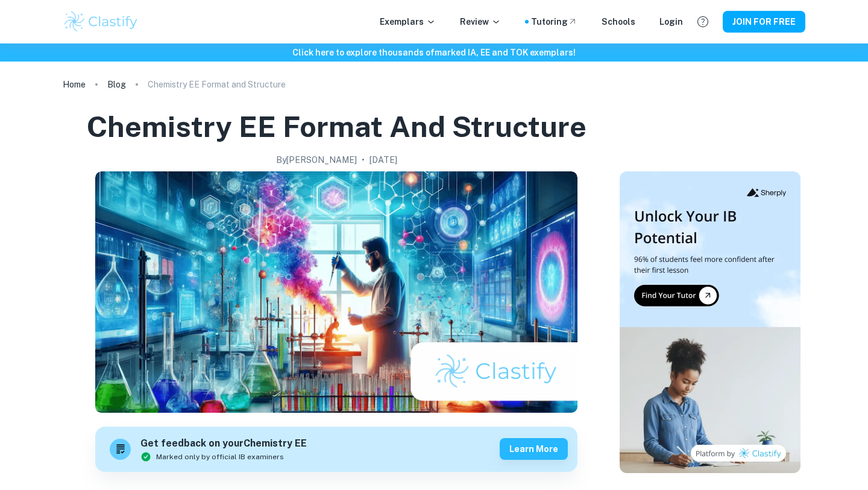 This screenshot has height=490, width=868. Describe the element at coordinates (480, 22) in the screenshot. I see `p: Review` at that location.